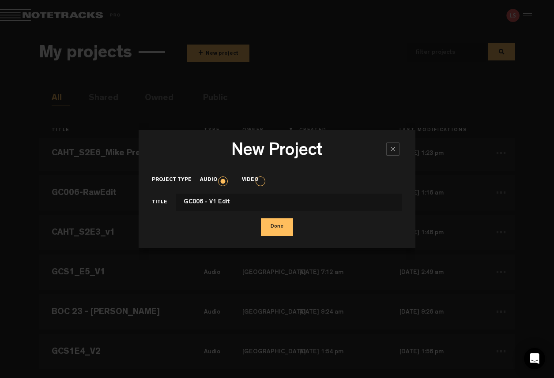 Image resolution: width=554 pixels, height=378 pixels. Describe the element at coordinates (277, 153) in the screenshot. I see `h3: New Project` at that location.